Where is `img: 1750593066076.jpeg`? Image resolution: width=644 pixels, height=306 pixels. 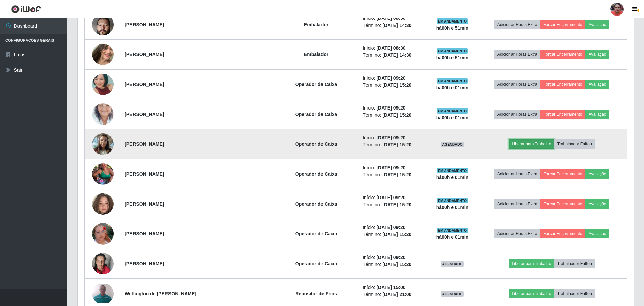
img: 1750593066076.jpeg is located at coordinates (103, 25).